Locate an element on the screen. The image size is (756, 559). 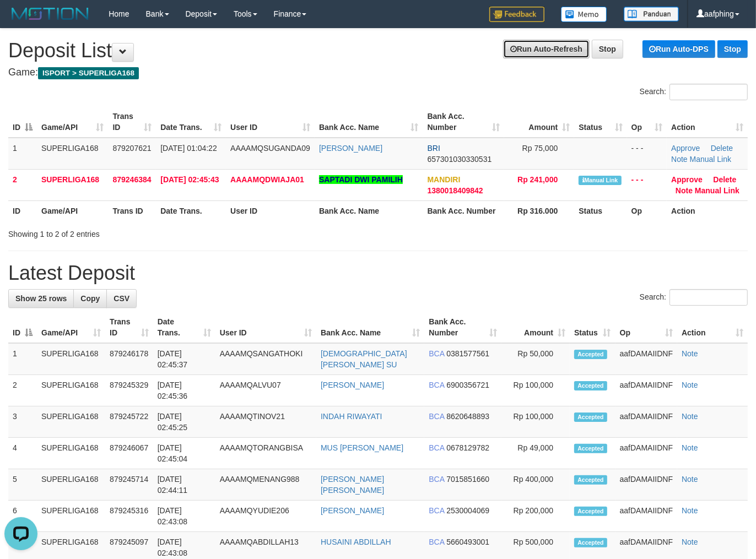
td: 1 is located at coordinates (23, 154).